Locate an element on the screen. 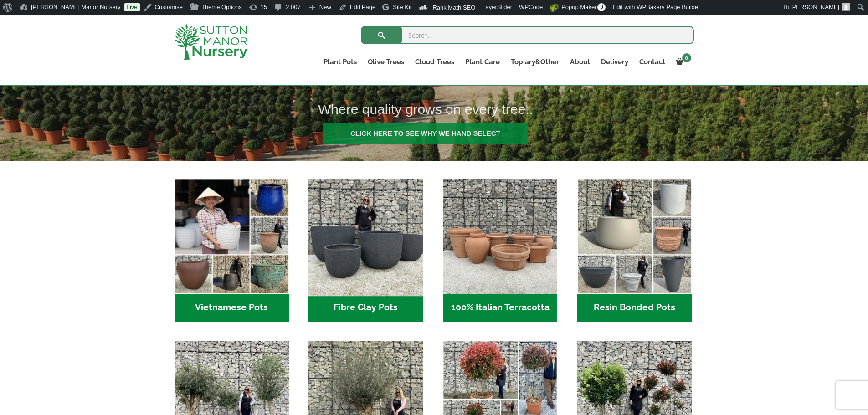 Image resolution: width=868 pixels, height=415 pixels. img: Home - 67232D1B A461 444F B0F6 BDEDC2C7E10B 1 105 c is located at coordinates (634, 236).